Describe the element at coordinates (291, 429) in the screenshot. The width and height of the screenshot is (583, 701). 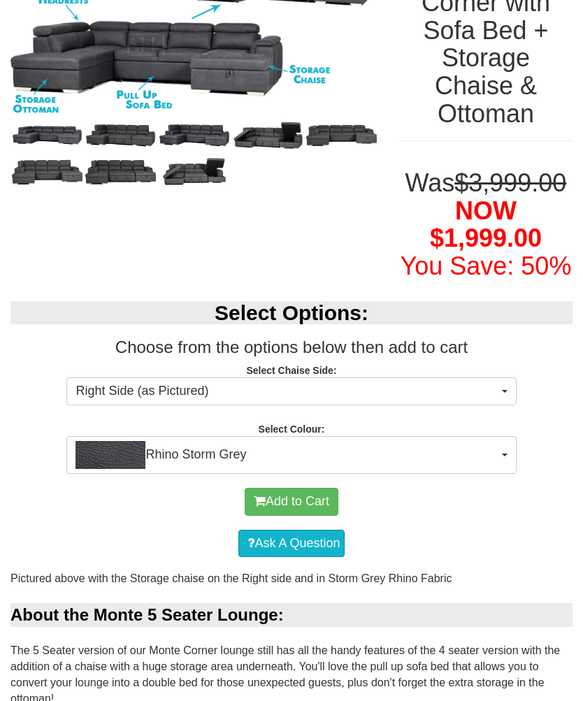
I see `strong: Select Colour:` at that location.